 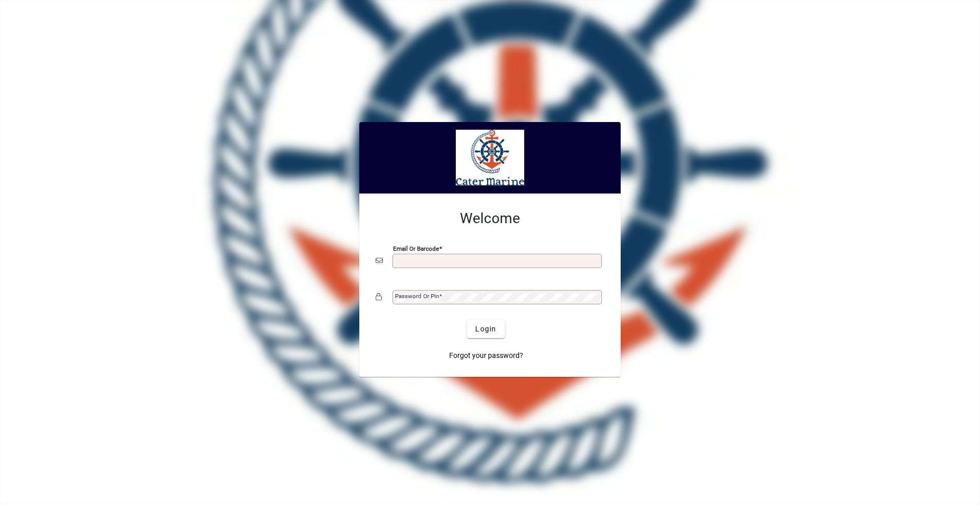 I want to click on mat-label: Password or Pin, so click(x=417, y=296).